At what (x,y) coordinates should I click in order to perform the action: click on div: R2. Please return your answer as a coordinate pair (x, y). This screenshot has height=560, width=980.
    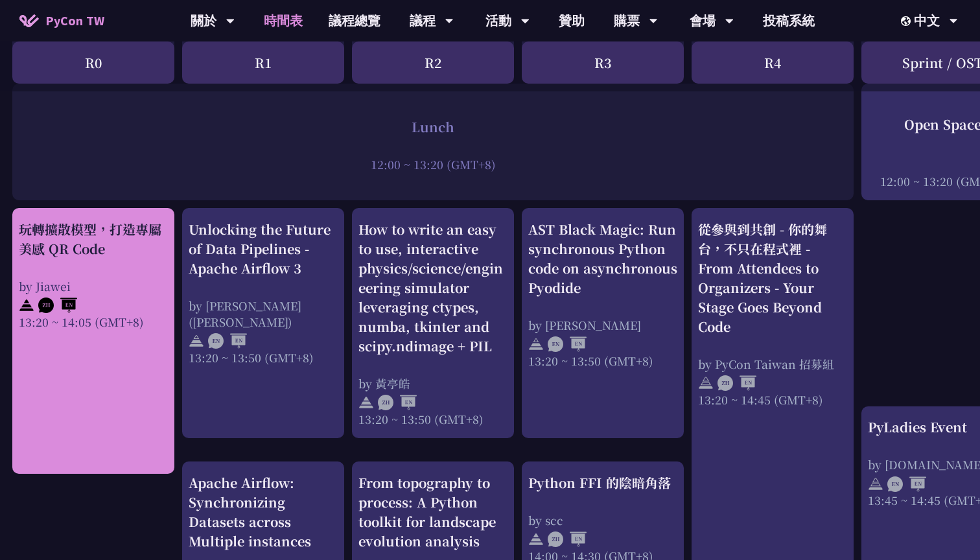
    Looking at the image, I should click on (433, 62).